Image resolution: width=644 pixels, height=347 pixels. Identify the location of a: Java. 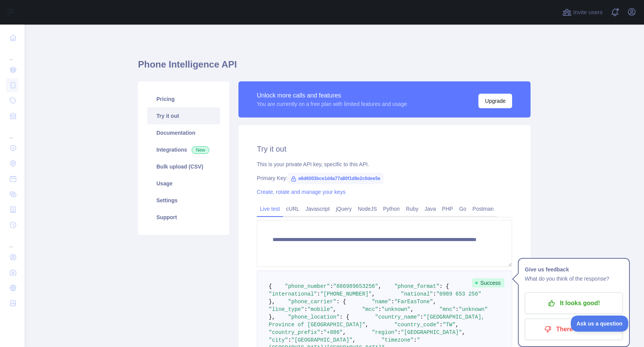
(431, 209).